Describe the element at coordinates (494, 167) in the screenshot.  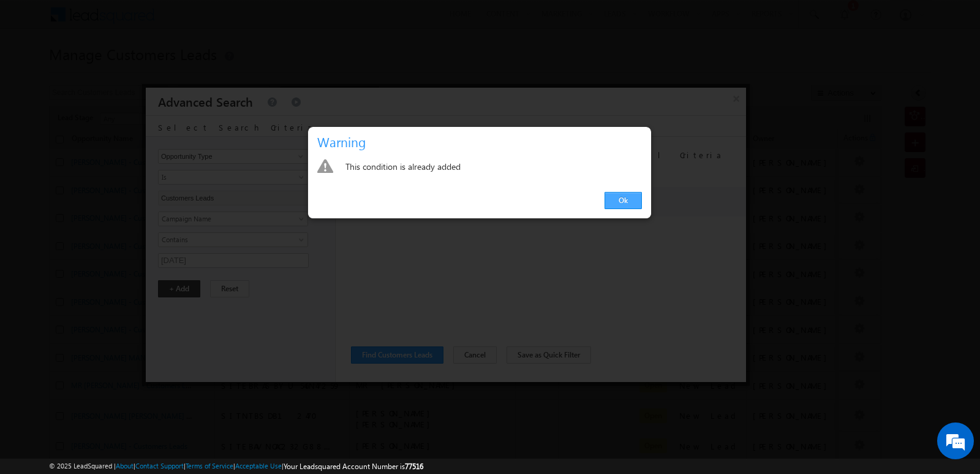
I see `div: This condition is already added` at that location.